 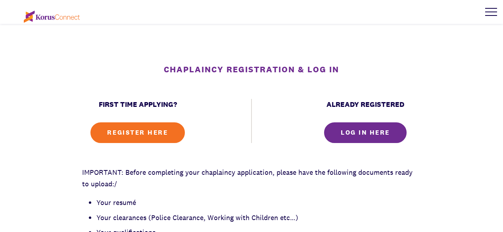 I want to click on h3: ALREADY REGISTERED, so click(x=365, y=104).